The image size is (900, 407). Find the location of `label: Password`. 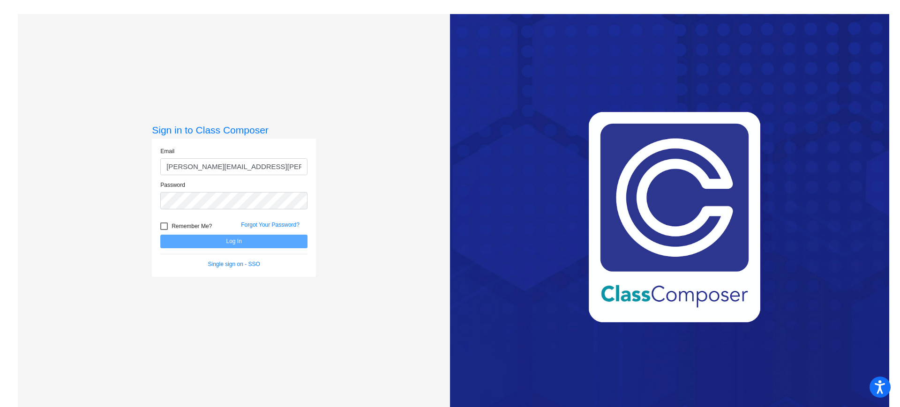

label: Password is located at coordinates (173, 185).